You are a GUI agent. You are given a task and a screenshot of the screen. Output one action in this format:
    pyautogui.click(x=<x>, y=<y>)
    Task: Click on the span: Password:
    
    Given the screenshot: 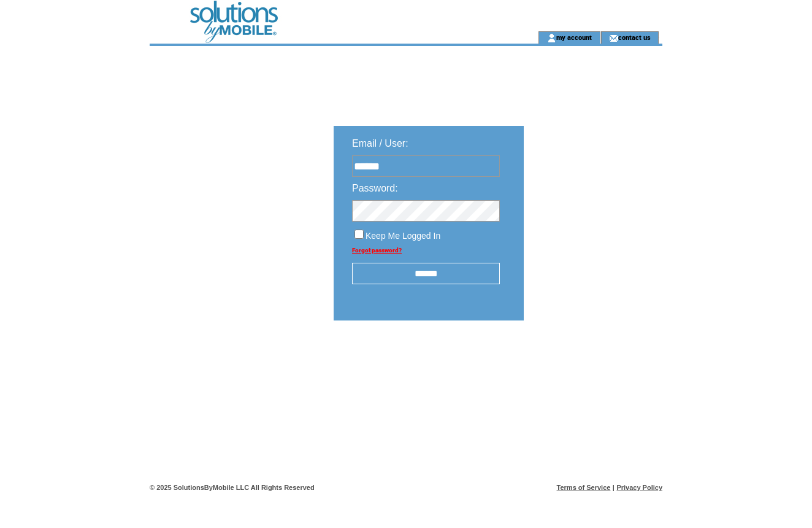 What is the action you would take?
    pyautogui.click(x=375, y=188)
    